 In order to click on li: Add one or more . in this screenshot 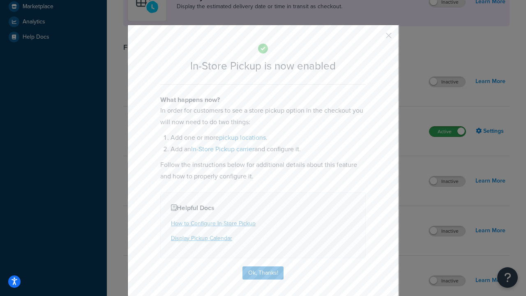, I will do `click(268, 138)`.